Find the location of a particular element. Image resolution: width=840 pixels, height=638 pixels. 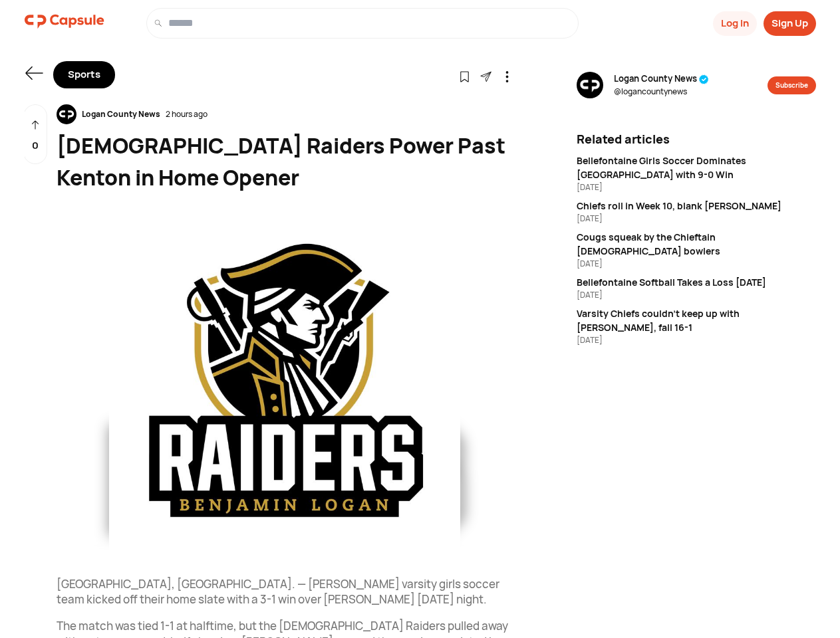

span: @ logancountynews is located at coordinates (662, 92).